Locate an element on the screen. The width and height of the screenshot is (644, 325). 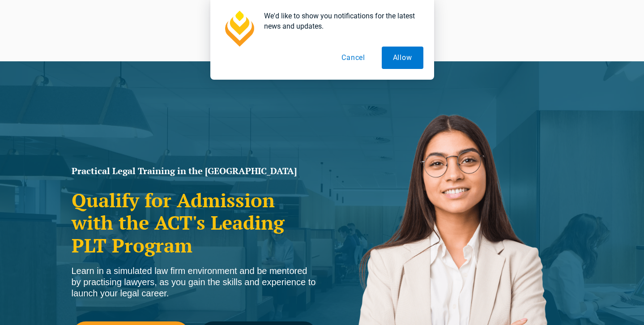
button: Allow is located at coordinates (402, 58).